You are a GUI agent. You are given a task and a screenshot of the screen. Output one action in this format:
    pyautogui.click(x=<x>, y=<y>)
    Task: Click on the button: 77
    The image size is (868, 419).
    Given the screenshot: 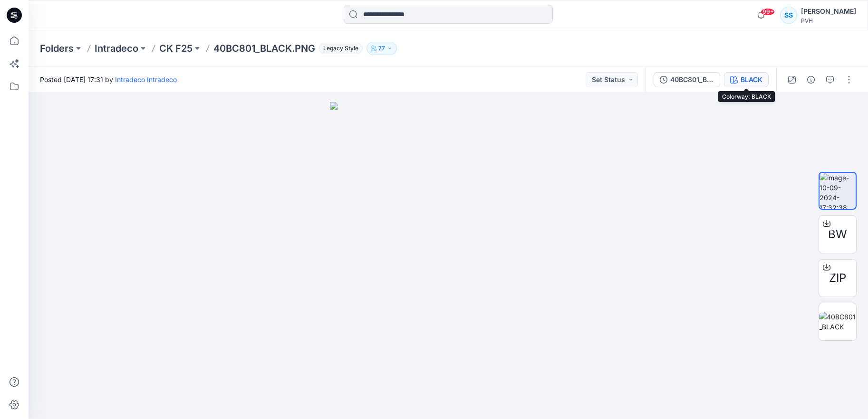 What is the action you would take?
    pyautogui.click(x=381, y=48)
    